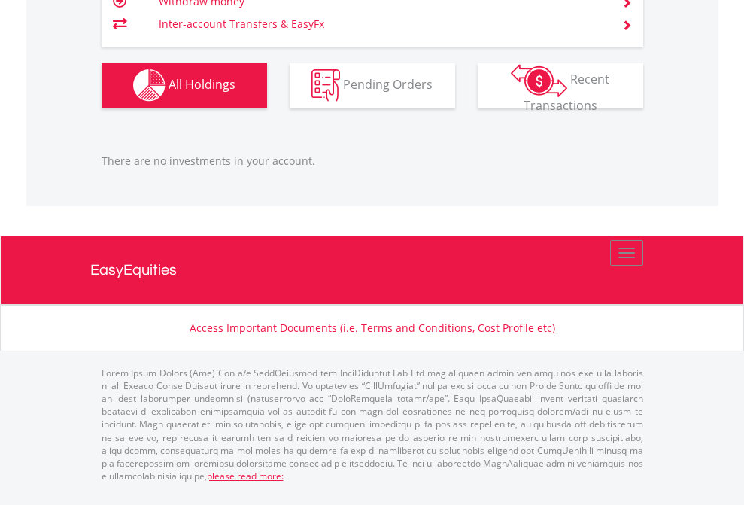  Describe the element at coordinates (326, 85) in the screenshot. I see `img: pending_instructions-wht.png` at that location.